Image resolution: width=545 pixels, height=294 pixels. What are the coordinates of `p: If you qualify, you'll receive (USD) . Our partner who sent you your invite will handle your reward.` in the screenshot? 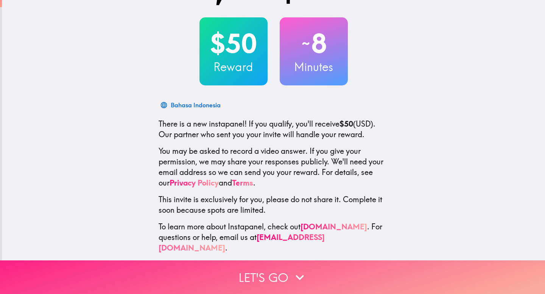 It's located at (274, 129).